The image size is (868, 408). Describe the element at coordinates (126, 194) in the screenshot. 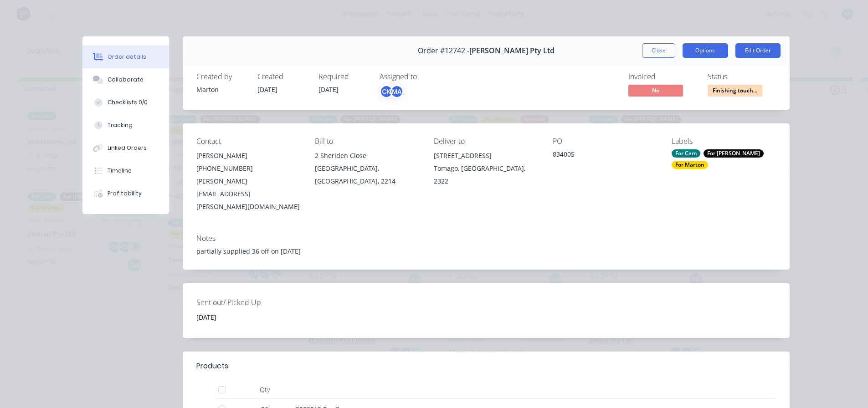

I see `button: Profitability` at that location.